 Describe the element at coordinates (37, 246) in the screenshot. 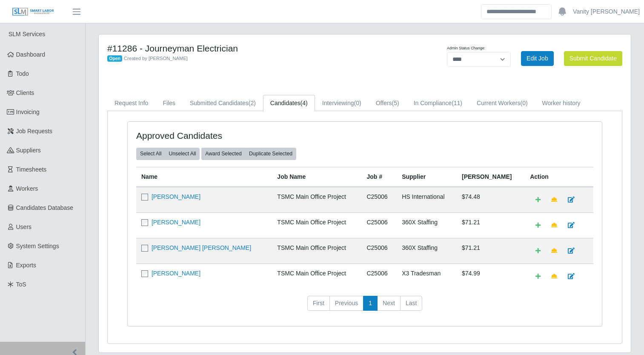

I see `span: System Settings` at that location.